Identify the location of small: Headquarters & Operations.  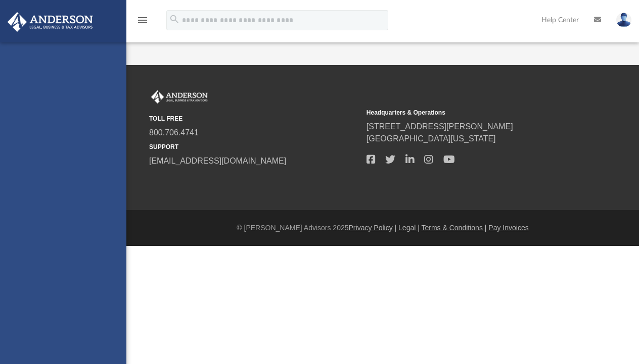
(472, 113).